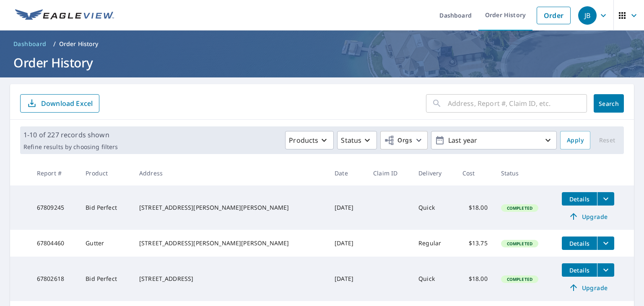 This screenshot has height=306, width=644. I want to click on th: Status, so click(525, 173).